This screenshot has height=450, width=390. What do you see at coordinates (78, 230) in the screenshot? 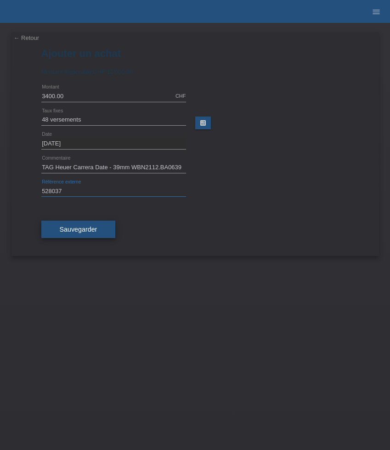
I see `button: Sauvegarder` at bounding box center [78, 230].